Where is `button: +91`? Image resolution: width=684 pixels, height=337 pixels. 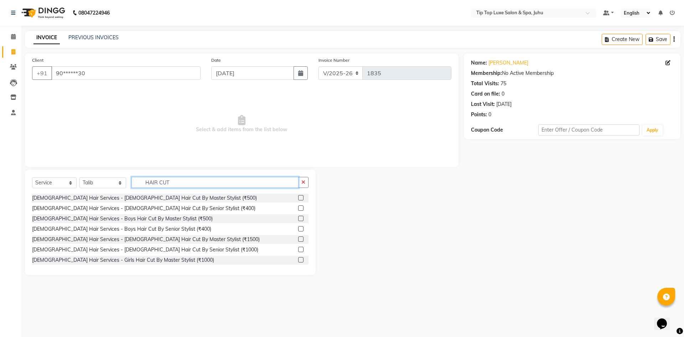 button: +91 is located at coordinates (42, 73).